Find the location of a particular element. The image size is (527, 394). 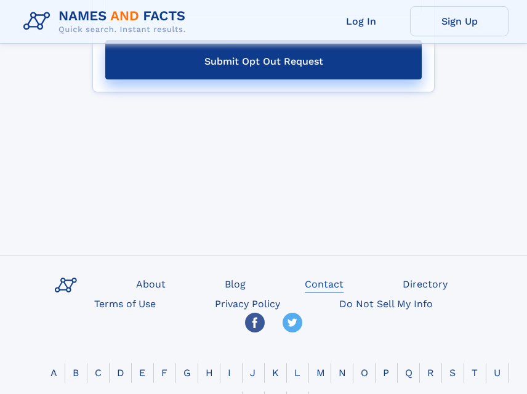

a: Contact is located at coordinates (324, 283).